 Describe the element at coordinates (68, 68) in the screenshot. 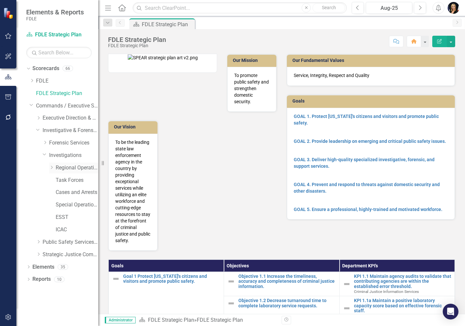

I see `div: 66` at that location.